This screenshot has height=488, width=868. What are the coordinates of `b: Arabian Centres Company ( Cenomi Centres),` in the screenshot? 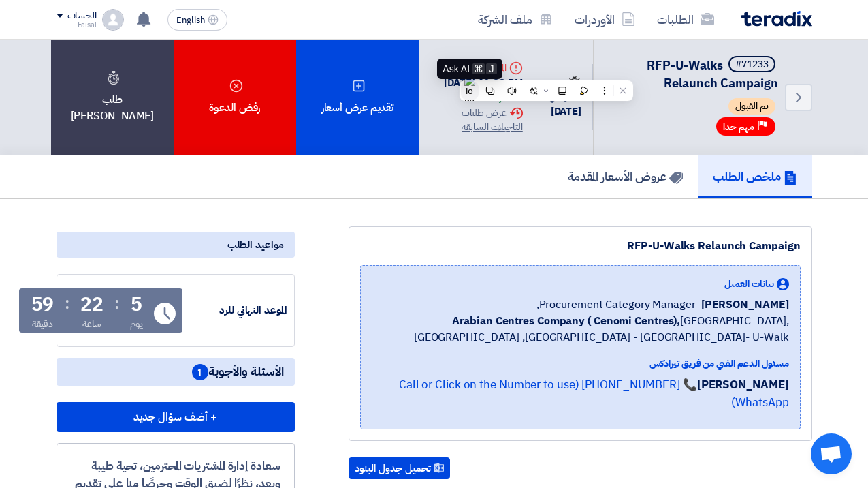 It's located at (566, 321).